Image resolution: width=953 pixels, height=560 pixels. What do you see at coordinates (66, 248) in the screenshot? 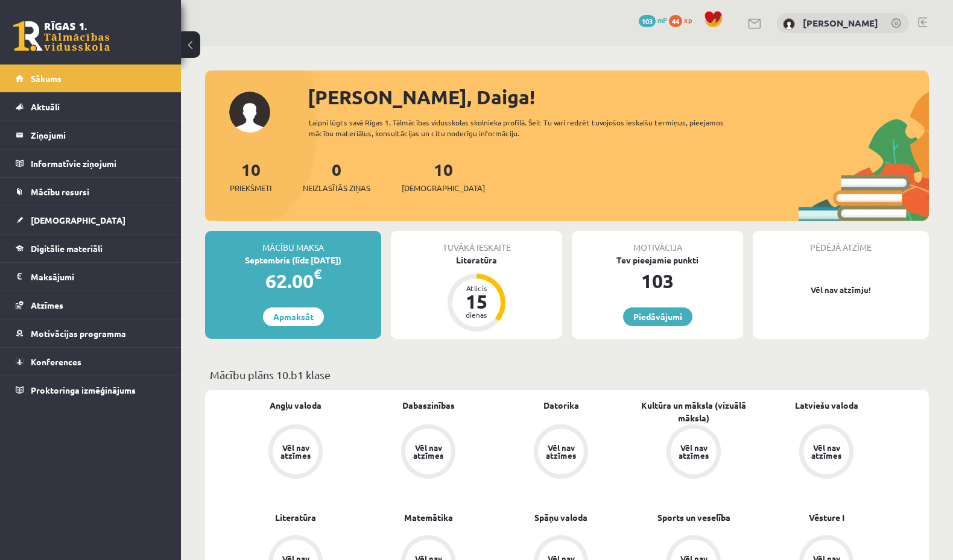
I see `span: Digitālie materiāli` at bounding box center [66, 248].